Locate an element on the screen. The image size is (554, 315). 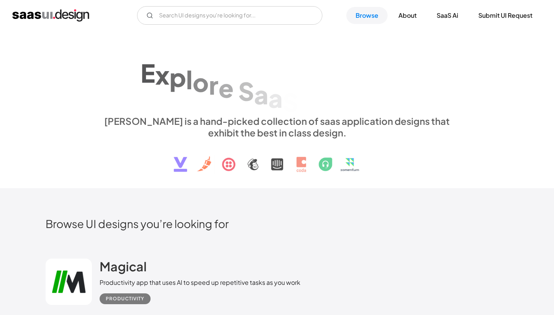
a: Magical is located at coordinates (123, 268).